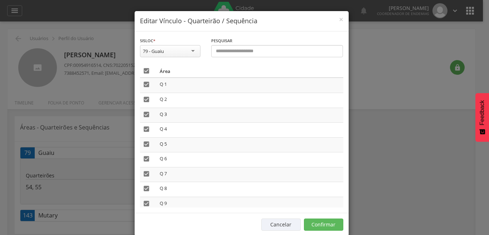 The image size is (489, 235). What do you see at coordinates (482, 117) in the screenshot?
I see `button: Feedback - Mostrar pesquisa` at bounding box center [482, 117].